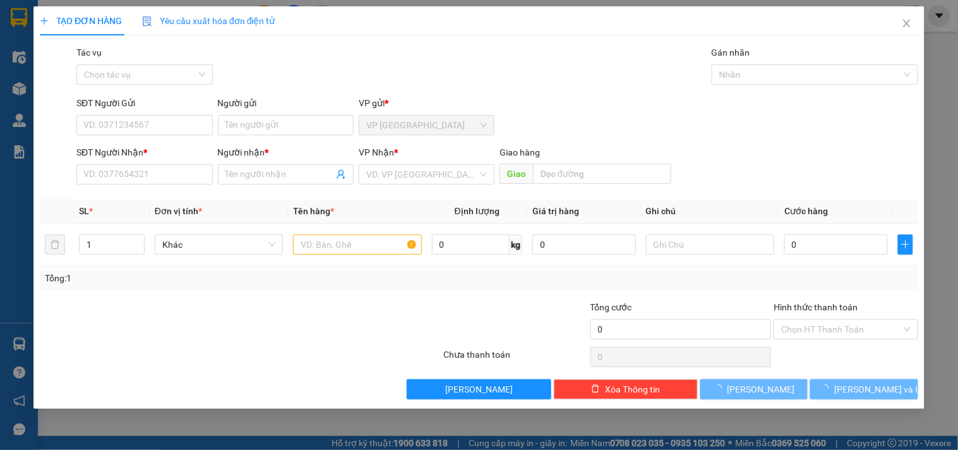 This screenshot has width=958, height=450. I want to click on div: Tổng: 1, so click(208, 278).